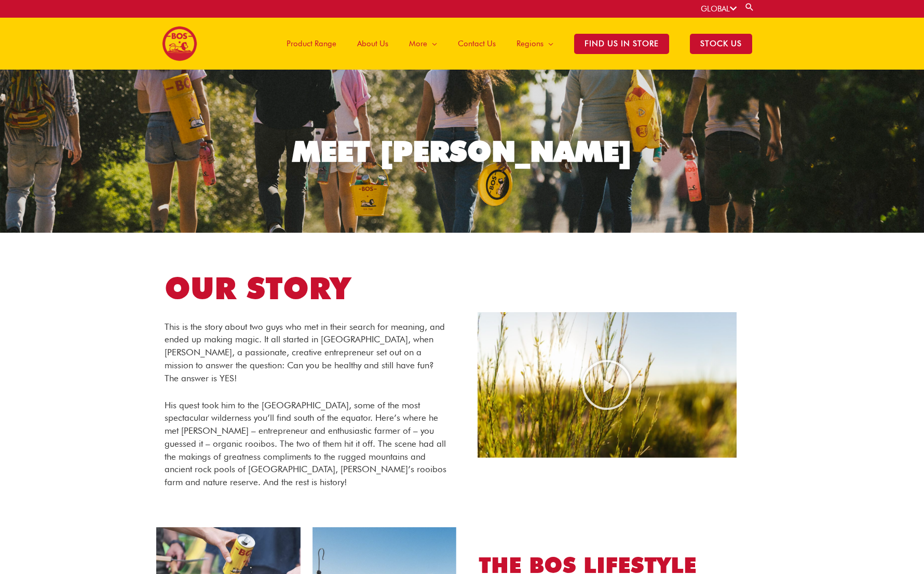  I want to click on span: Product Range, so click(312, 44).